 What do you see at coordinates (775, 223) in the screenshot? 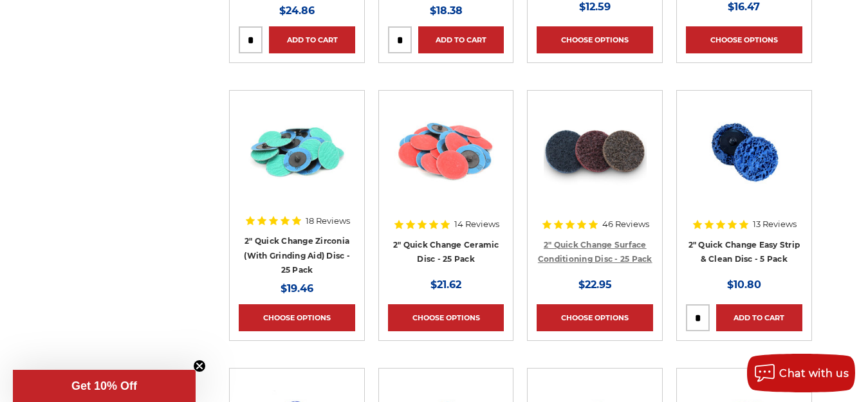
I see `span: 13 Reviews` at bounding box center [775, 223].